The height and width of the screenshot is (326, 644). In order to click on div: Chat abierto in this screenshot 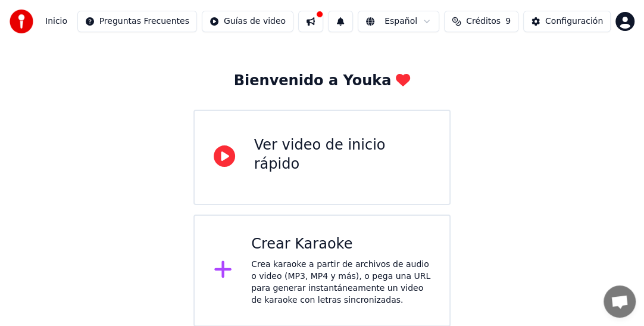, I will do `click(620, 302)`.